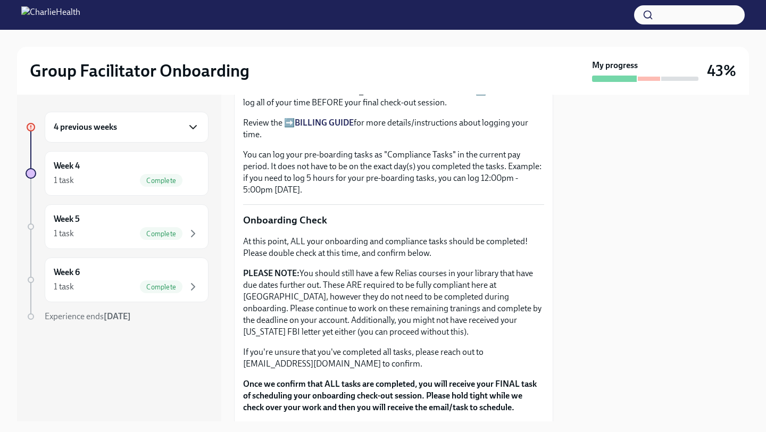 The image size is (766, 432). I want to click on h6: Week 4, so click(67, 166).